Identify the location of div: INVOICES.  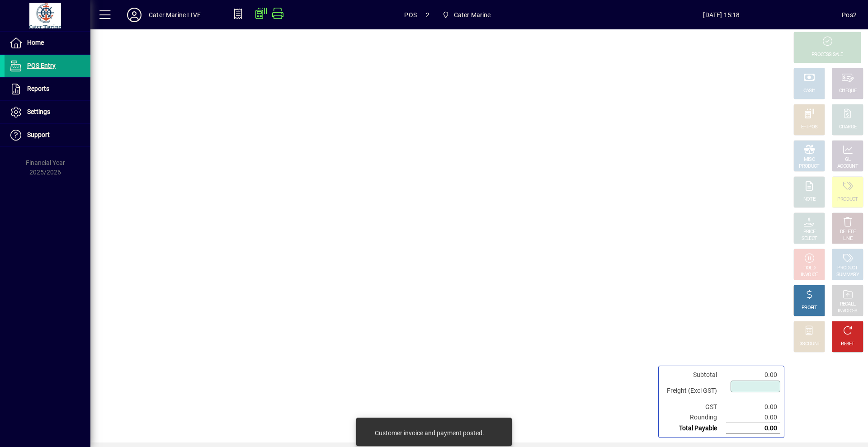
(848, 311).